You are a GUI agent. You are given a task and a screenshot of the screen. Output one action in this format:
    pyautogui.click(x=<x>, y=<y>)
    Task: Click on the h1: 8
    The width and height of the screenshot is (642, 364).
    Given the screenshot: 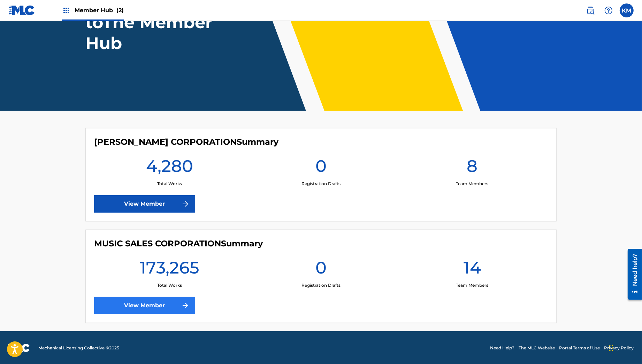 What is the action you would take?
    pyautogui.click(x=472, y=168)
    